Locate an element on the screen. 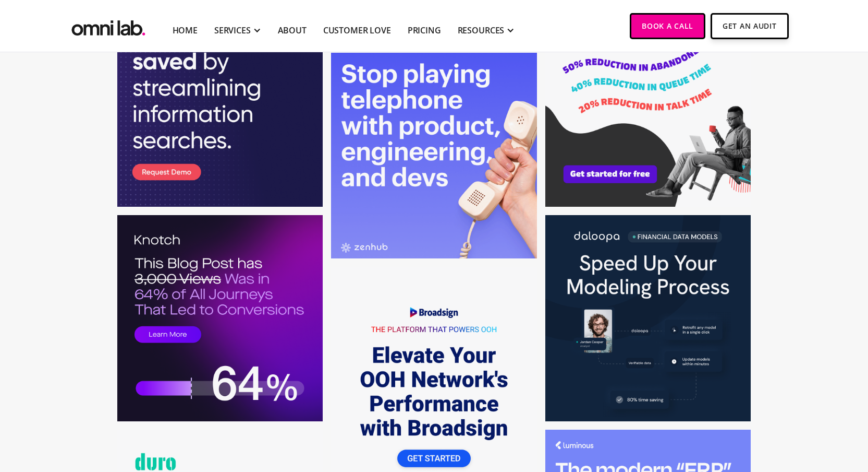 The width and height of the screenshot is (868, 472). a: About is located at coordinates (292, 30).